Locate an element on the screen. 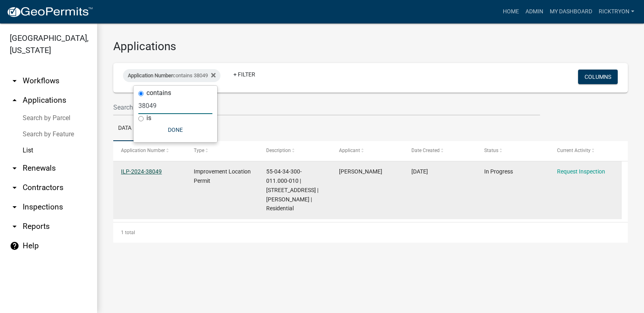 This screenshot has height=313, width=644. datatable-header-cell: Description is located at coordinates (295, 151).